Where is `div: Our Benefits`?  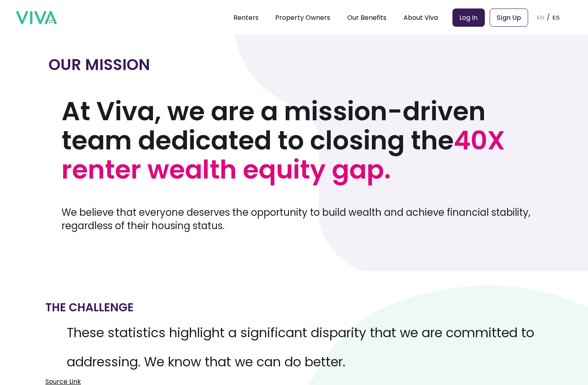 div: Our Benefits is located at coordinates (367, 17).